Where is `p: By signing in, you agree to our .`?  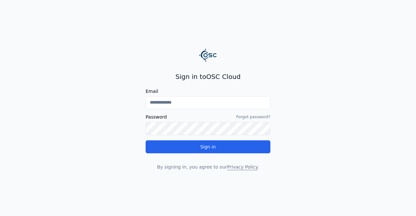
p: By signing in, you agree to our . is located at coordinates (208, 167).